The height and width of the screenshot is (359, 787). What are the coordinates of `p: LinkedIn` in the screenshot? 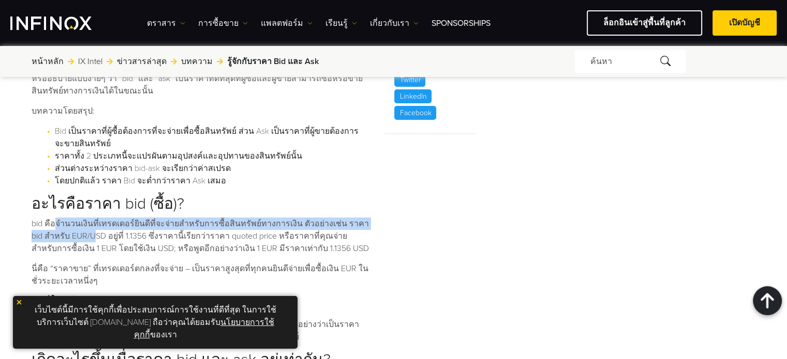 It's located at (413, 96).